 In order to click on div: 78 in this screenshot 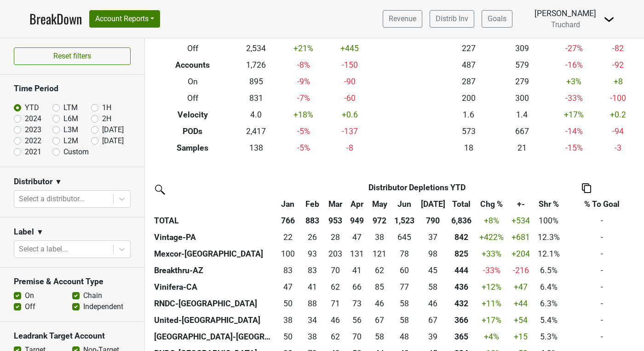, I will do `click(404, 254)`.